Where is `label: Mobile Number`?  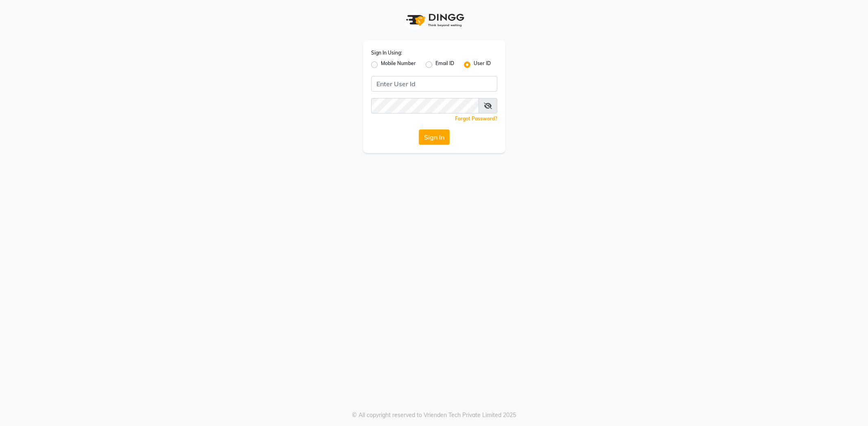
label: Mobile Number is located at coordinates (398, 65).